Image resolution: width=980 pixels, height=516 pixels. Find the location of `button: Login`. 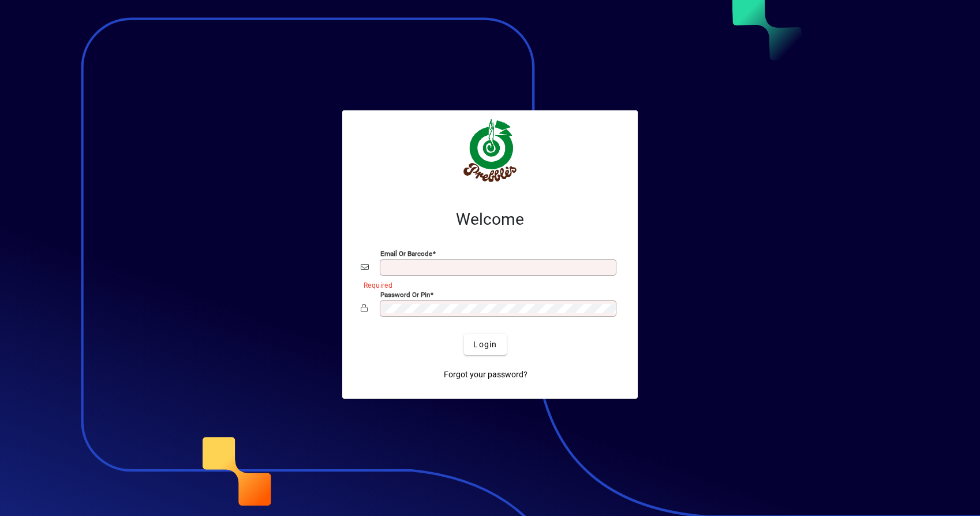

button: Login is located at coordinates (485, 344).